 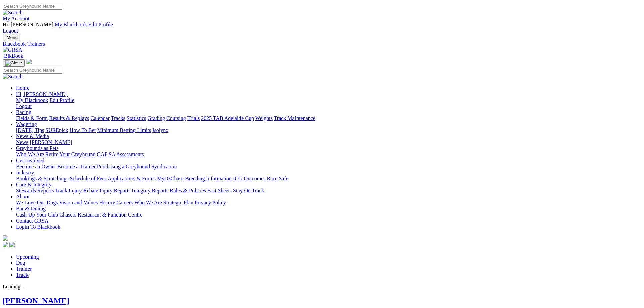 I want to click on a: Become an Owner, so click(x=36, y=166).